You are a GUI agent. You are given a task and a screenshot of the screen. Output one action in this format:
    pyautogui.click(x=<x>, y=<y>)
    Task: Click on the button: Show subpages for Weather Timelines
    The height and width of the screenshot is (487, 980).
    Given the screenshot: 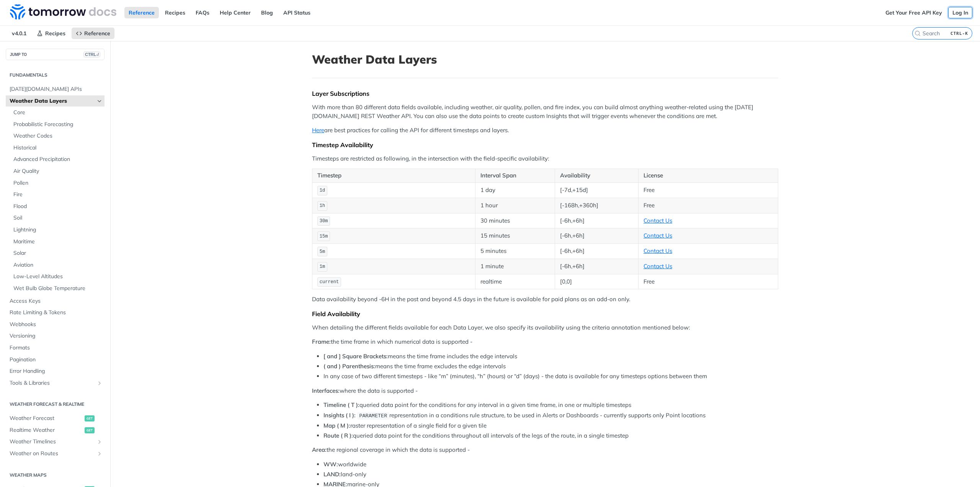 What is the action you would take?
    pyautogui.click(x=99, y=441)
    